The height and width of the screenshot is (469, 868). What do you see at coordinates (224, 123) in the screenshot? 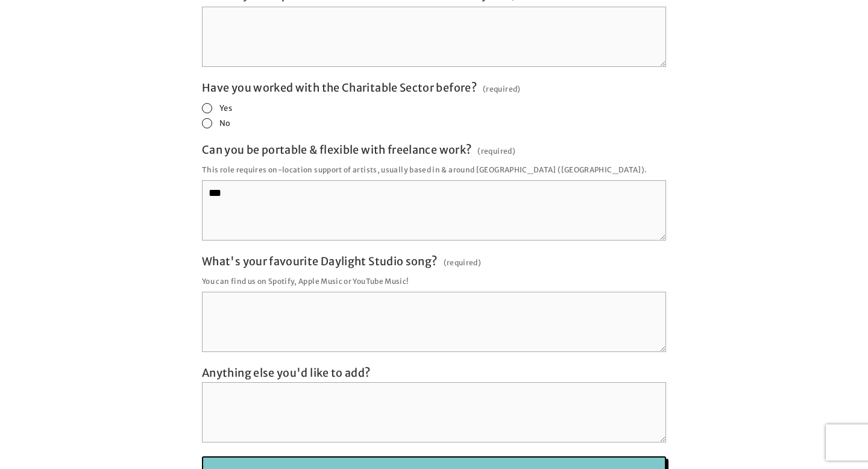
I see `span: No` at bounding box center [224, 123].